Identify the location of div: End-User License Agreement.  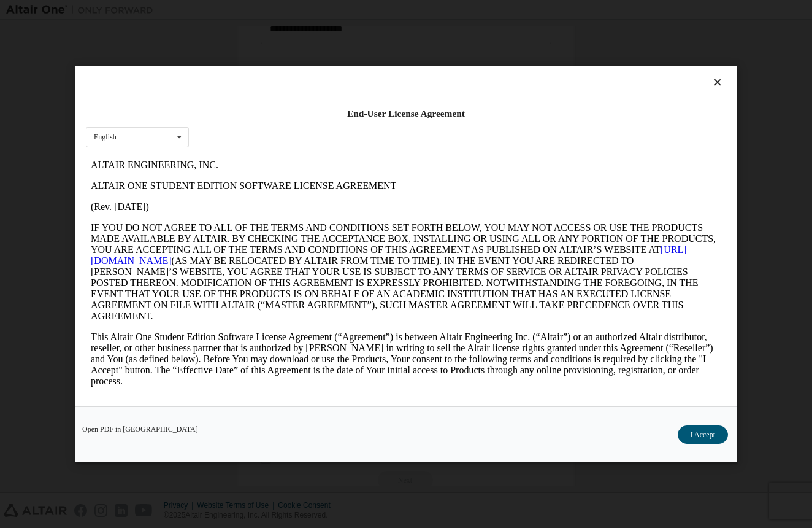
(406, 114).